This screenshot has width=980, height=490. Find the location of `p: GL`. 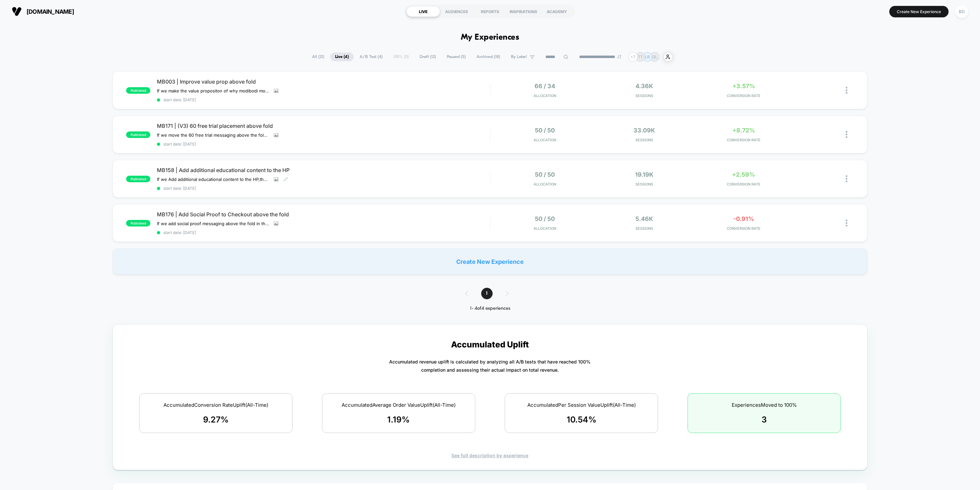

p: GL is located at coordinates (654, 57).